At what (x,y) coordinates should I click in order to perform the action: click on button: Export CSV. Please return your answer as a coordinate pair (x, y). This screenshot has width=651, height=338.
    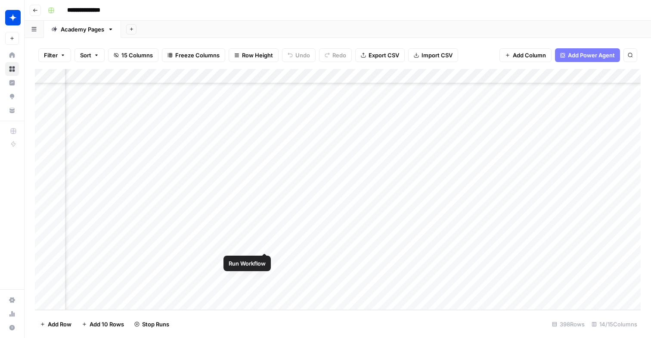
    Looking at the image, I should click on (380, 55).